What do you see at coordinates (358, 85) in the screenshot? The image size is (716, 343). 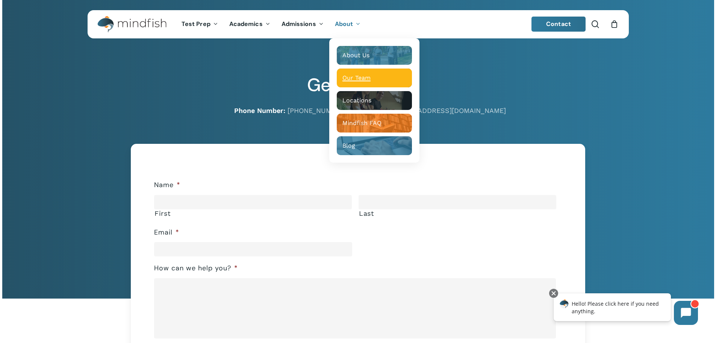 I see `h2: Get in Touch` at bounding box center [358, 85].